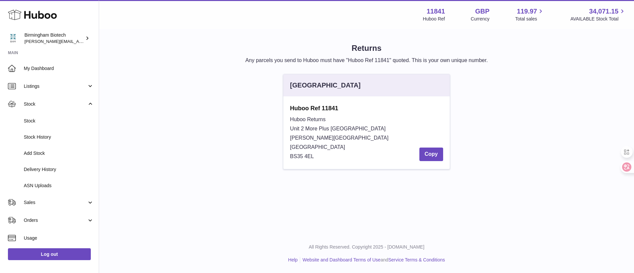 This screenshot has height=273, width=634. I want to click on span: Huboo Returns, so click(308, 119).